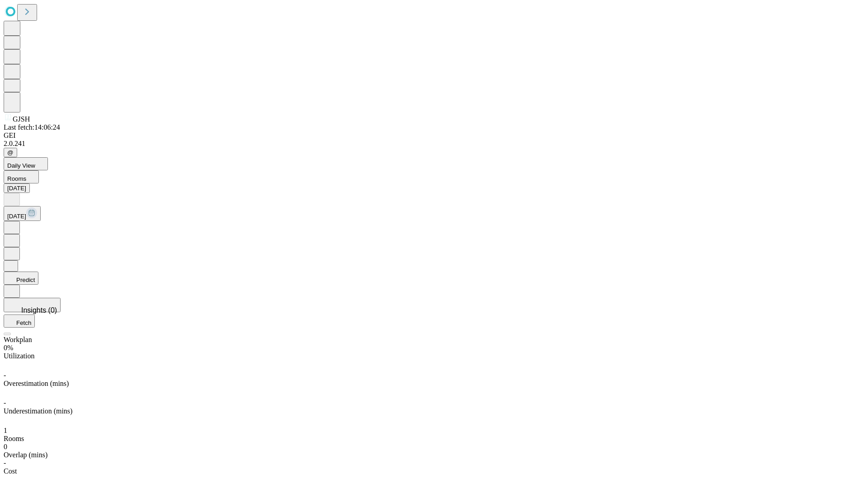 This screenshot has height=488, width=868. What do you see at coordinates (25, 455) in the screenshot?
I see `span: Overlap (mins)` at bounding box center [25, 455].